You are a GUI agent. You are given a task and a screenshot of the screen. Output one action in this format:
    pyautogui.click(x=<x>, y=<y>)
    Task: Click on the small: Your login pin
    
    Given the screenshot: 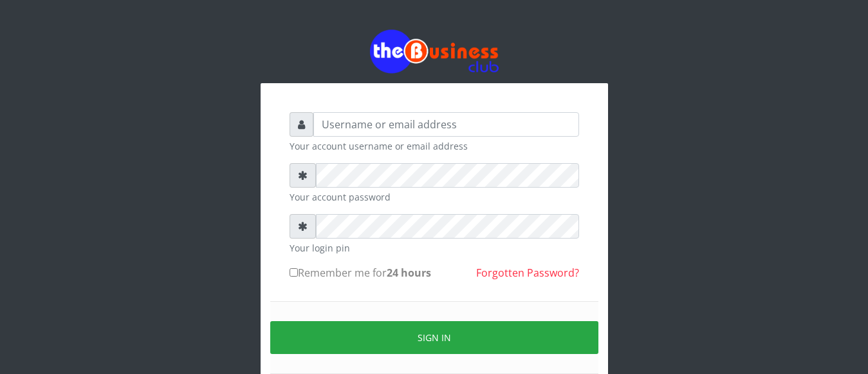 What is the action you would take?
    pyautogui.click(x=434, y=247)
    